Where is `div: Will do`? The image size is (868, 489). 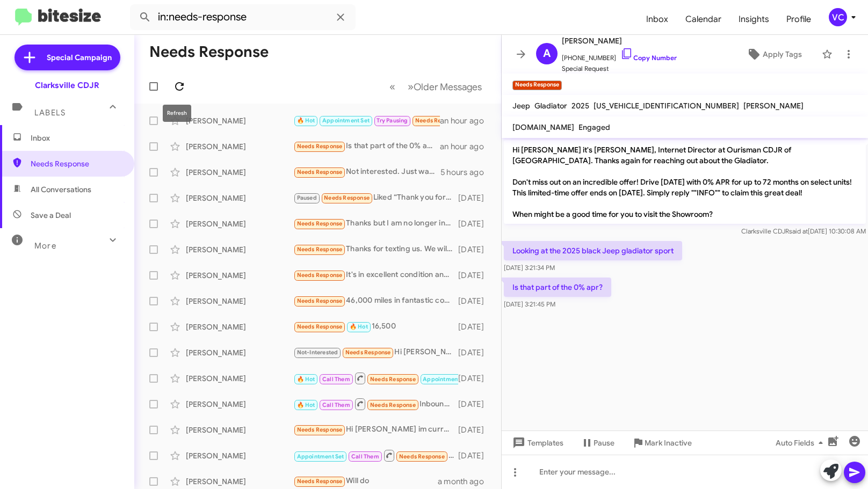
div: Will do is located at coordinates (365, 481).